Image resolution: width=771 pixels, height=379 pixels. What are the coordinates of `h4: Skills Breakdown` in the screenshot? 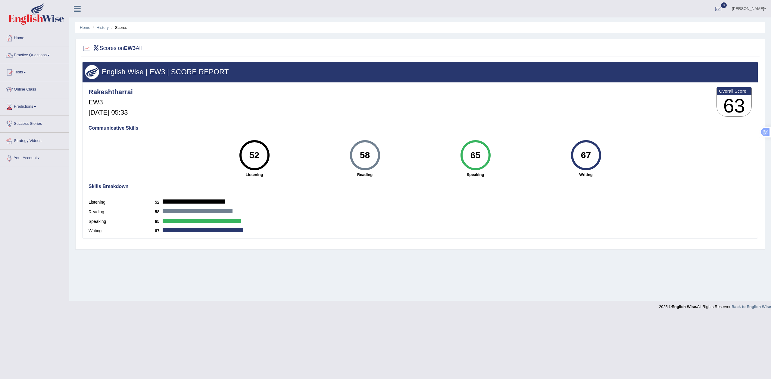 It's located at (420, 187).